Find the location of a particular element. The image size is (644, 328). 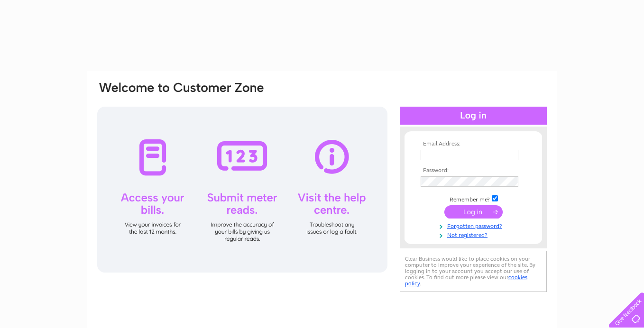

a: Not registered? is located at coordinates (474, 234).